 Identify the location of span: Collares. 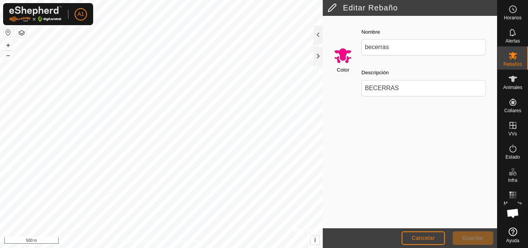
(513, 111).